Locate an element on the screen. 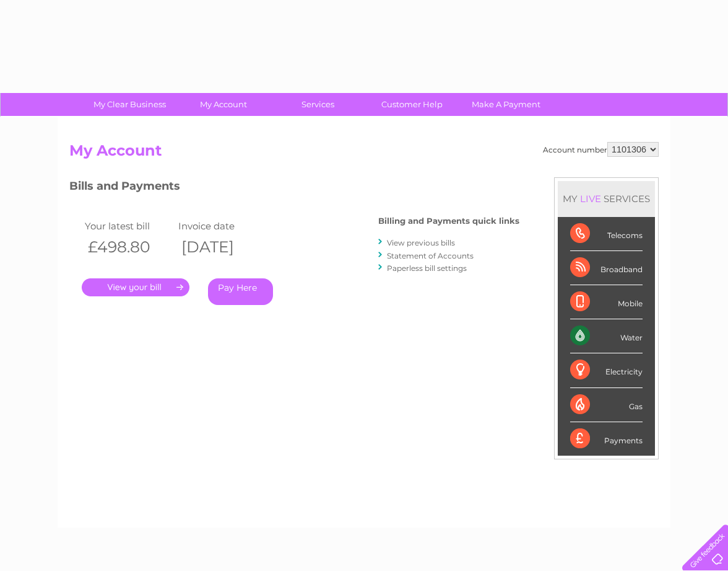 The height and width of the screenshot is (571, 728). h4: Billing and Payments quick links is located at coordinates (449, 221).